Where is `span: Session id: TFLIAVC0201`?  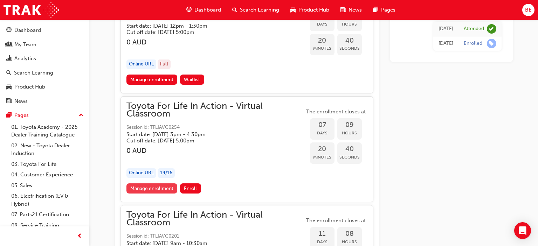
span: Session id: TFLIAVC0201 is located at coordinates (215, 236).